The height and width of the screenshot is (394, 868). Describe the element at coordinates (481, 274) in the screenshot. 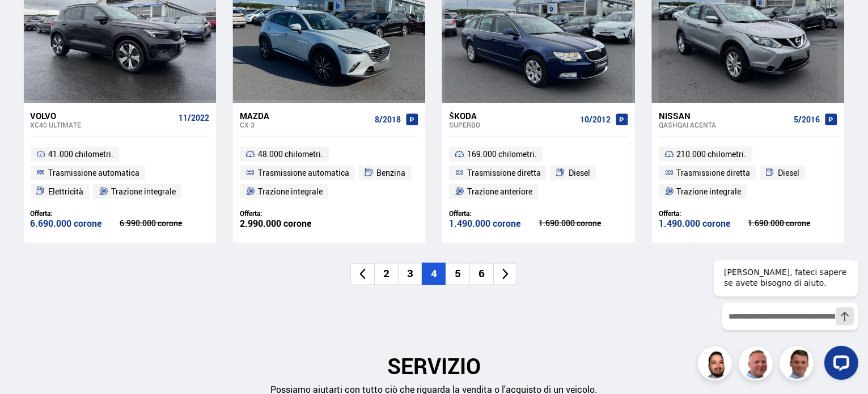

I see `font: 6` at that location.